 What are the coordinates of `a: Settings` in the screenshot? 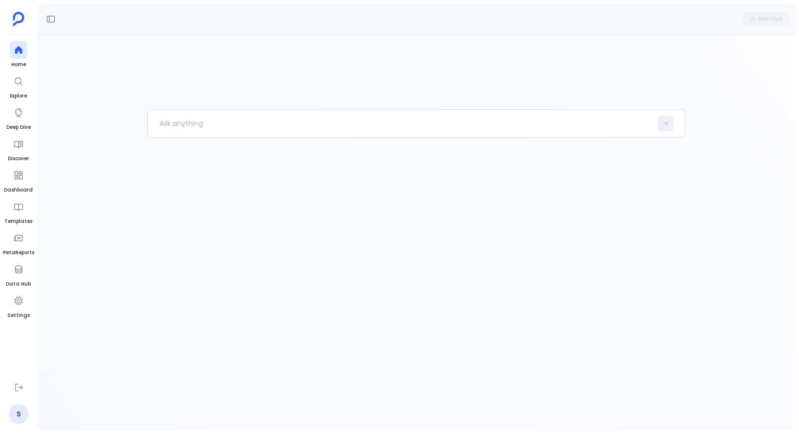 It's located at (19, 305).